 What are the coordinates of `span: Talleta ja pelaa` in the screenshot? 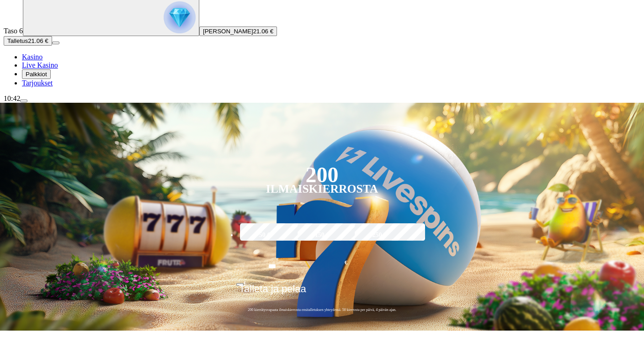 It's located at (272, 292).